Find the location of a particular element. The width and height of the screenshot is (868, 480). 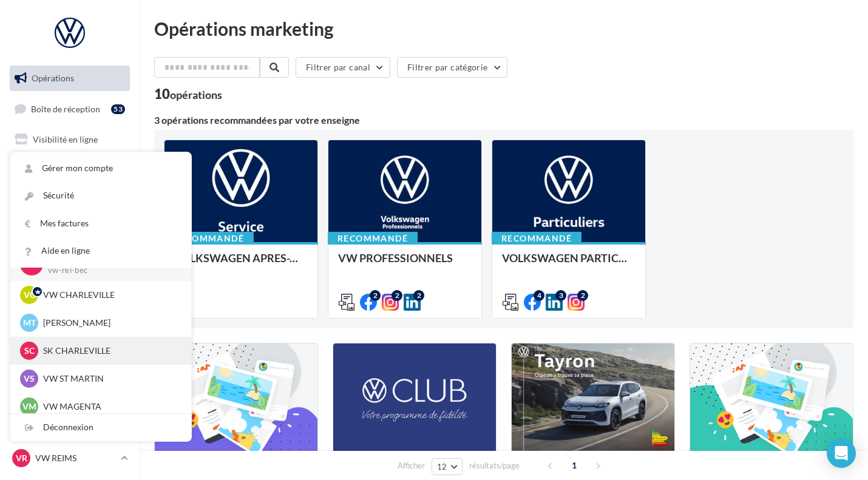

a: Boîte de réception53 is located at coordinates (70, 108).